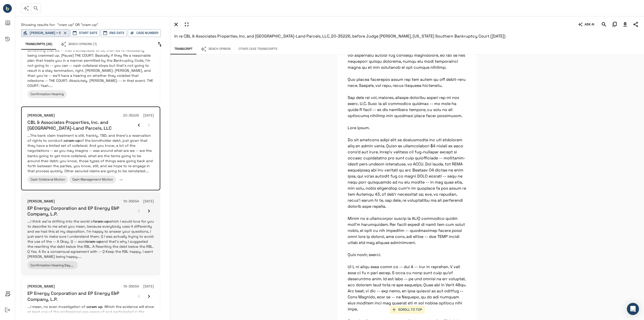 The height and width of the screenshot is (320, 644). What do you see at coordinates (144, 33) in the screenshot?
I see `button: Case Number` at bounding box center [144, 33].